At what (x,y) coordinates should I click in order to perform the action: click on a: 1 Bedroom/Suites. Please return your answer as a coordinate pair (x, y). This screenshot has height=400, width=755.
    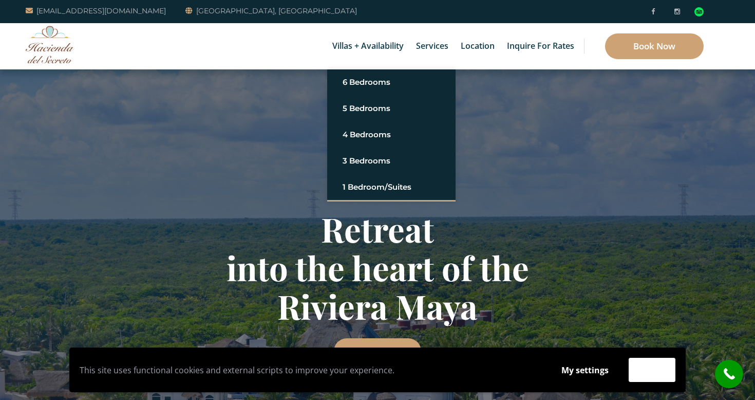
    Looking at the image, I should click on (391, 187).